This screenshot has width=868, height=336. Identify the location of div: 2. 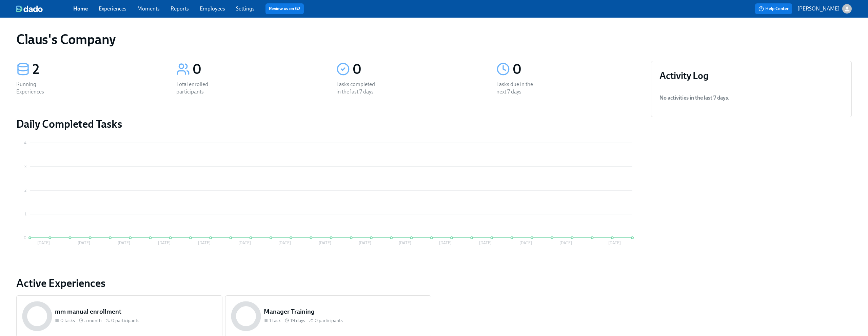
(96, 69).